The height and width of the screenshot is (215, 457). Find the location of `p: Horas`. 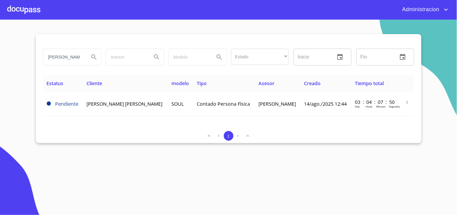

p: Horas is located at coordinates (370, 106).